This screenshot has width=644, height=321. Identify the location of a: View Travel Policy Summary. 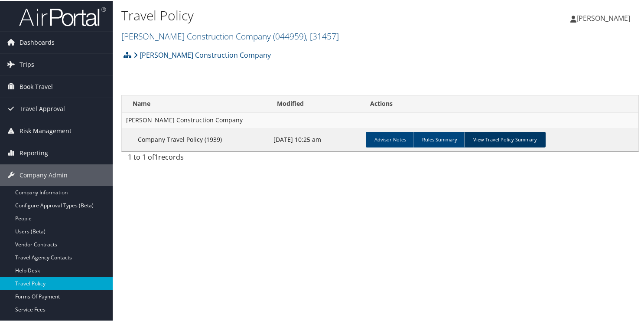
(505, 139).